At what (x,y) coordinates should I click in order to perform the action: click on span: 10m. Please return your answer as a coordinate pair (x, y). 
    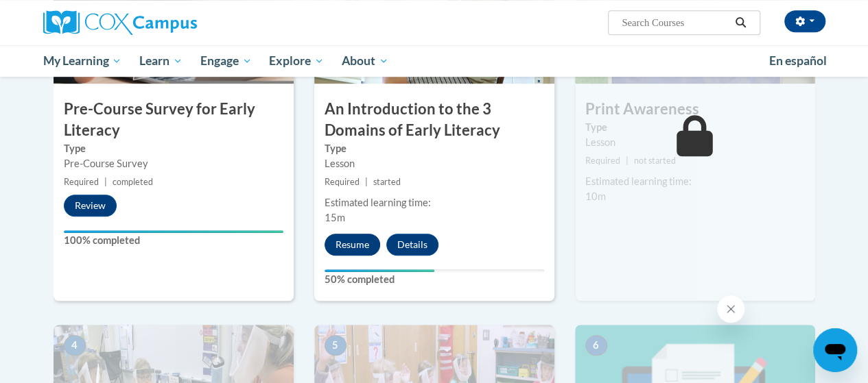
    Looking at the image, I should click on (595, 196).